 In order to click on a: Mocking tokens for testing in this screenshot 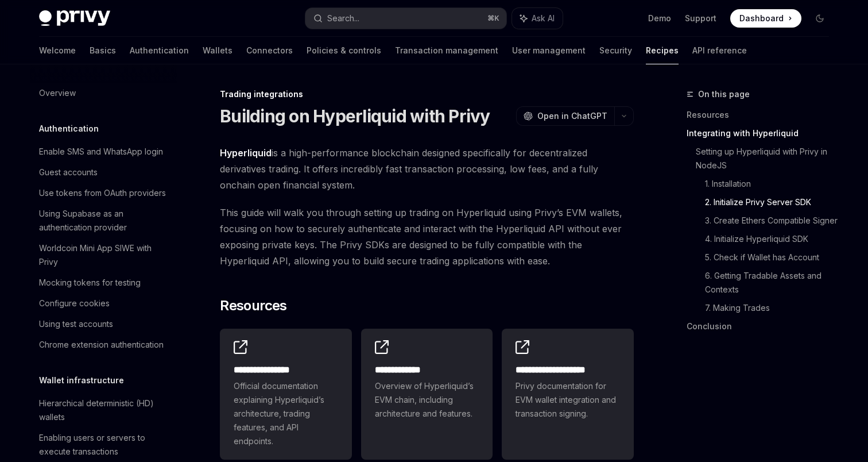, I will do `click(103, 283)`.